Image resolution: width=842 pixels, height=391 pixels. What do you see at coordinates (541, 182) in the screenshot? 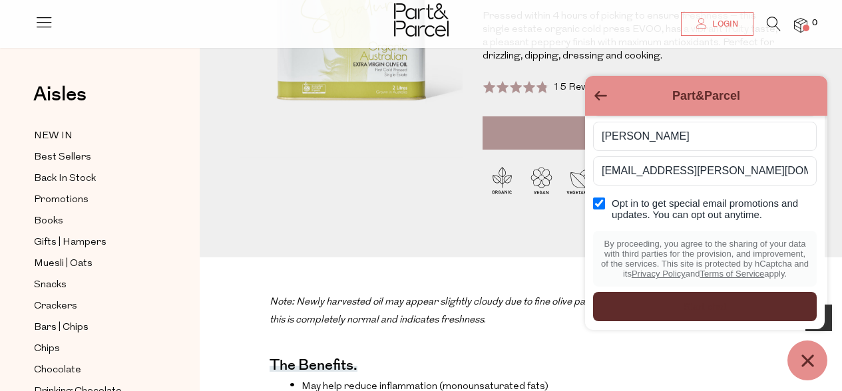
I see `img: P_P-ICONS-Live_Bec_V11_Vegan.svg` at bounding box center [541, 182].